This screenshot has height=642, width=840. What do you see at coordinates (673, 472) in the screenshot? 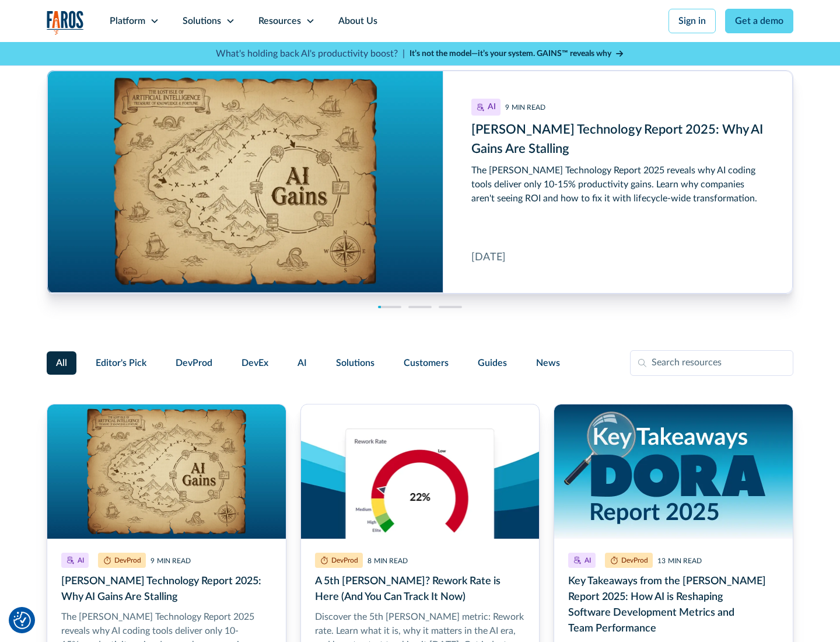
I see `img: Key takeaways from the DORA Report 2025` at bounding box center [673, 472].